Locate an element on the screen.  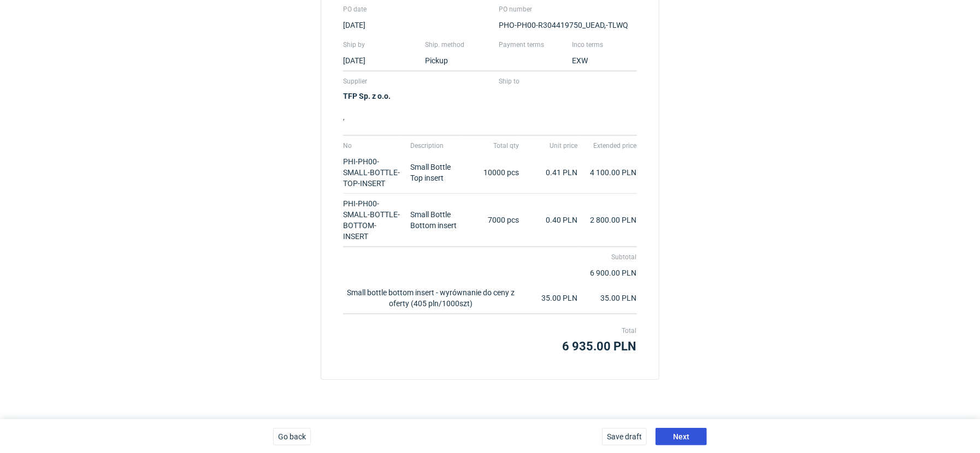
th: Ship. method is located at coordinates (453, 42).